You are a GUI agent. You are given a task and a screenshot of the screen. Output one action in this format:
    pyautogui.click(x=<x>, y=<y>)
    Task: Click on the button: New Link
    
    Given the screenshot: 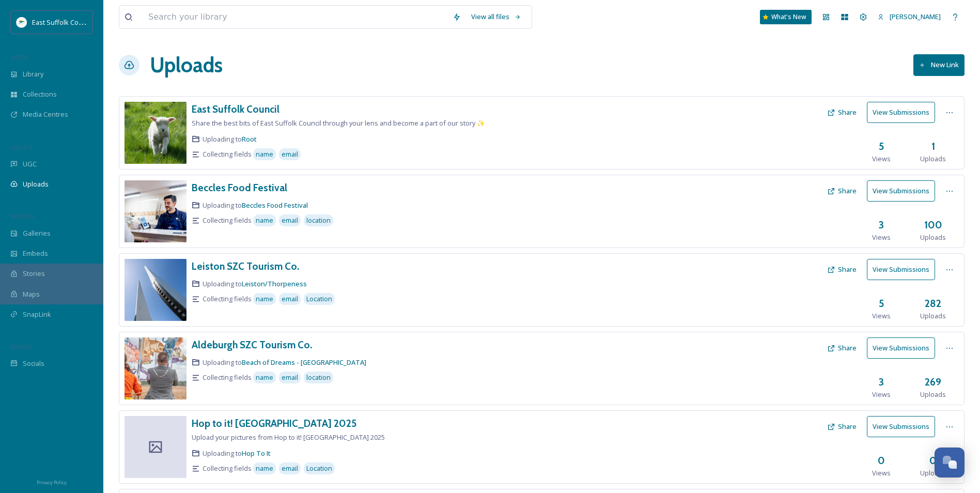 What is the action you would take?
    pyautogui.click(x=939, y=65)
    